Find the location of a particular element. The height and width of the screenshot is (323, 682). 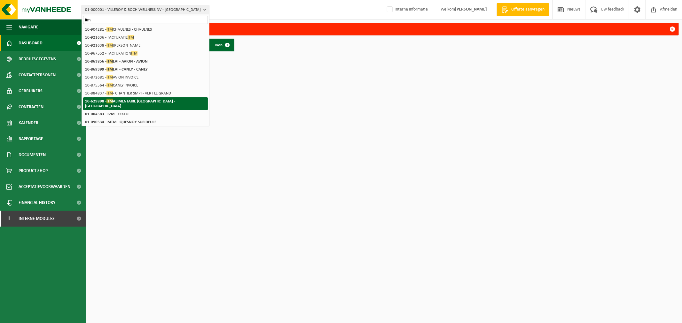

span: Interne modules is located at coordinates (36, 219).